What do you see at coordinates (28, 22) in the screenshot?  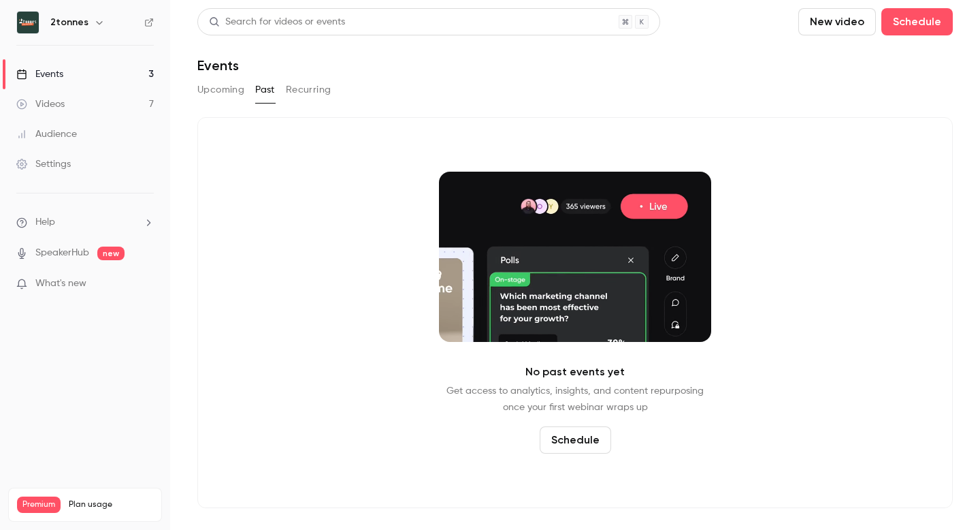 I see `img: 2tonnes` at bounding box center [28, 22].